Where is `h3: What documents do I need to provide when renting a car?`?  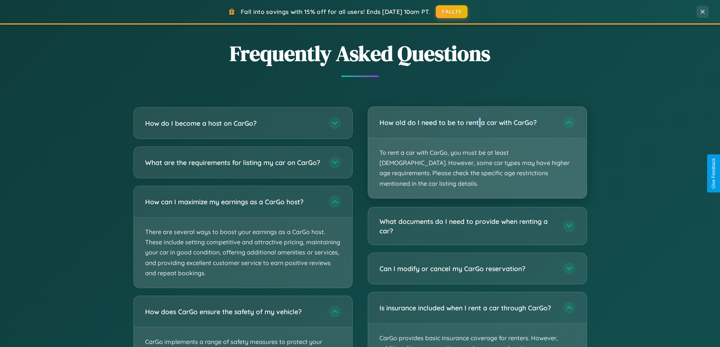 h3: What documents do I need to provide when renting a car? is located at coordinates (467, 226).